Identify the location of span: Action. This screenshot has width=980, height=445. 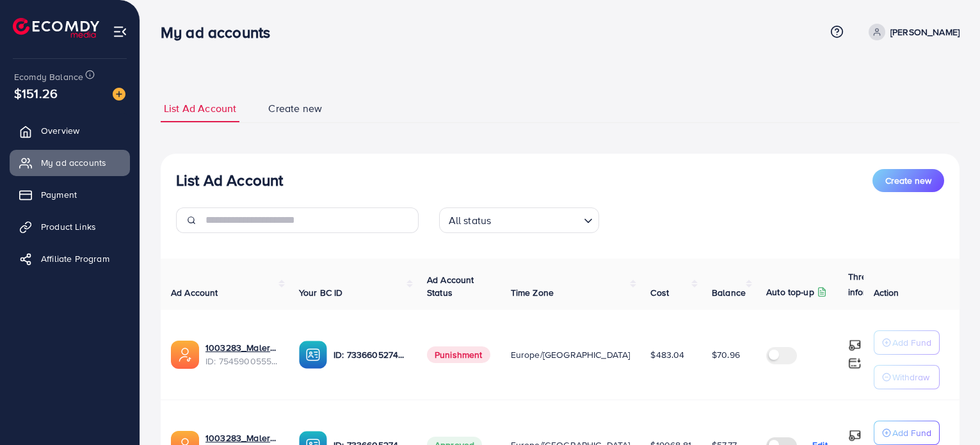
(887, 292).